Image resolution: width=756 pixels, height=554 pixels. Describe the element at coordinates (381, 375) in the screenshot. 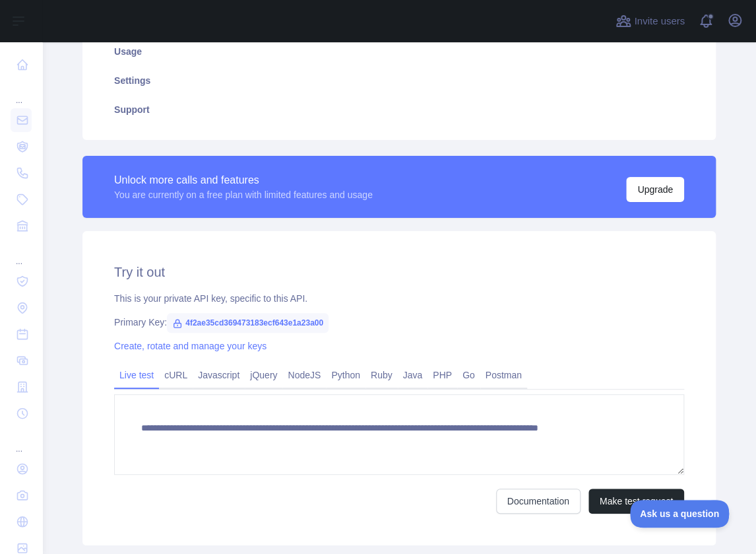

I see `a: Ruby` at that location.